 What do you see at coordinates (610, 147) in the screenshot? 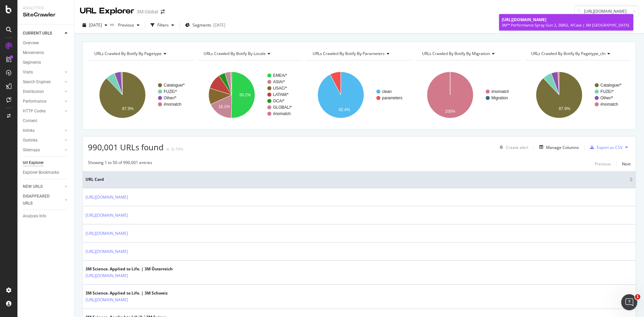
I see `div: Export as CSV` at bounding box center [610, 147].